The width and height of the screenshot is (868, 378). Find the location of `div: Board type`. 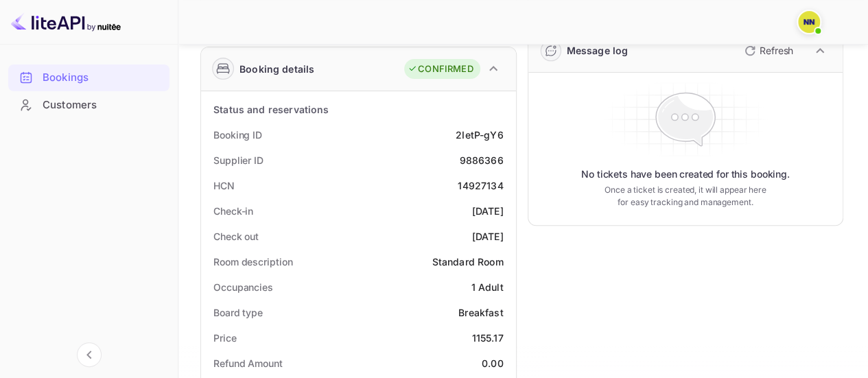

div: Board type is located at coordinates (238, 312).